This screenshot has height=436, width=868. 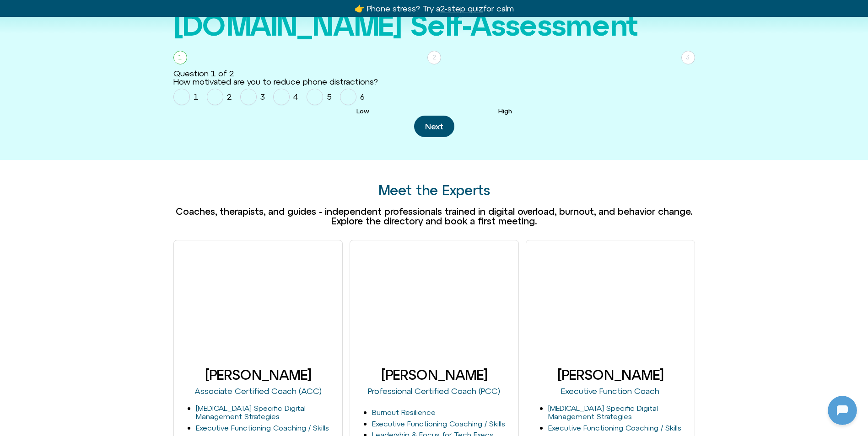 What do you see at coordinates (354, 97) in the screenshot?
I see `label: 6` at bounding box center [354, 97].